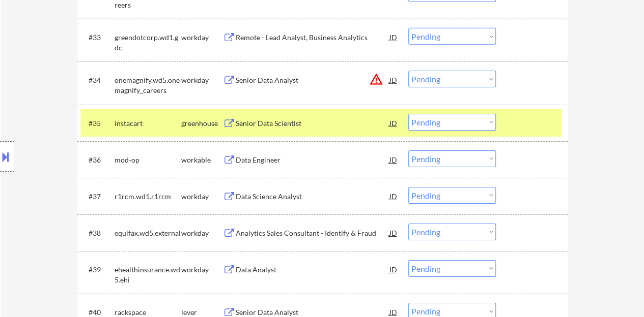 The image size is (644, 317). Describe the element at coordinates (202, 124) in the screenshot. I see `div: greenhouse` at that location.